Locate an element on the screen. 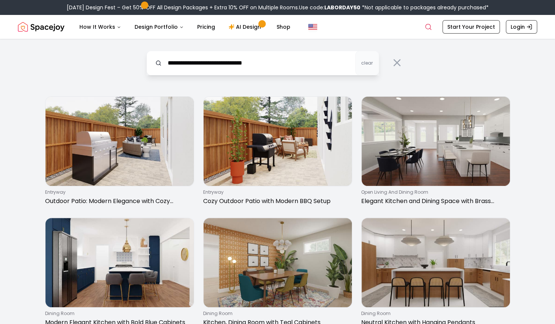  p: open living and dining room is located at coordinates (434, 192).